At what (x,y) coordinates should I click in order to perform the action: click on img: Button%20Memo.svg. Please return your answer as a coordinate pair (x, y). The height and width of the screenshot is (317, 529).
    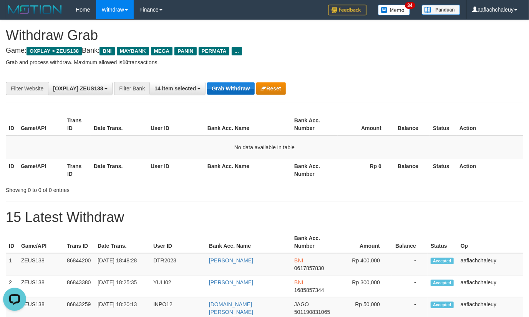
    Looking at the image, I should click on (394, 10).